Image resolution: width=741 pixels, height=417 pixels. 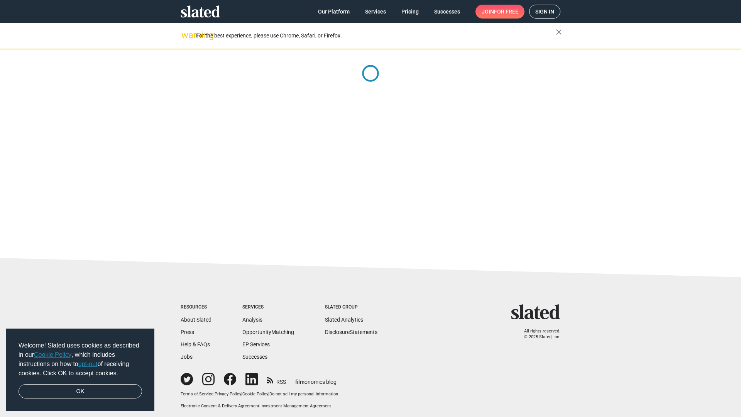 What do you see at coordinates (195, 344) in the screenshot?
I see `a: Help & FAQs` at bounding box center [195, 344].